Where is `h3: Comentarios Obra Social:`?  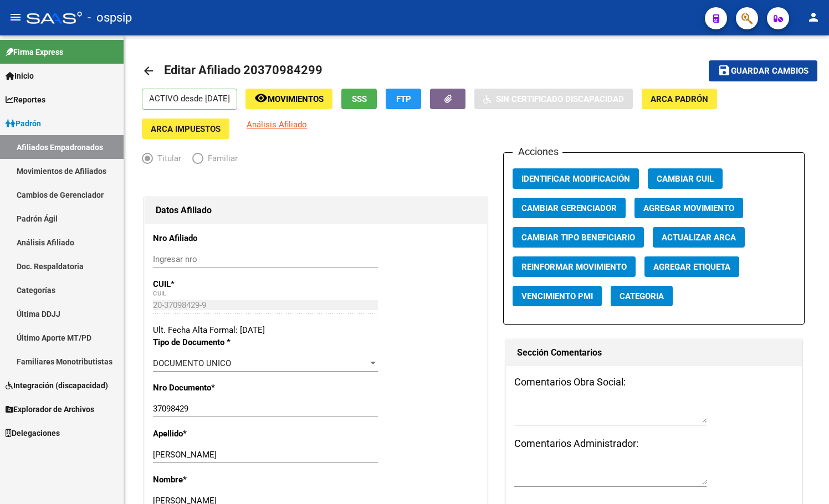
h3: Comentarios Obra Social: is located at coordinates (654, 382).